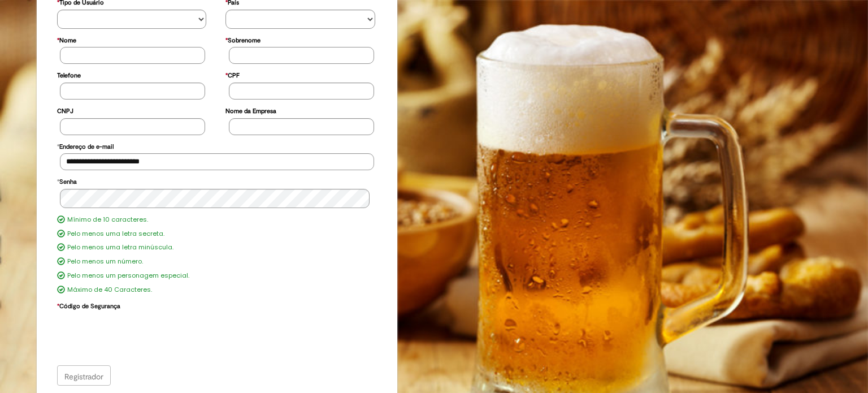 Image resolution: width=868 pixels, height=393 pixels. Describe the element at coordinates (69, 75) in the screenshot. I see `font: Telefone` at that location.